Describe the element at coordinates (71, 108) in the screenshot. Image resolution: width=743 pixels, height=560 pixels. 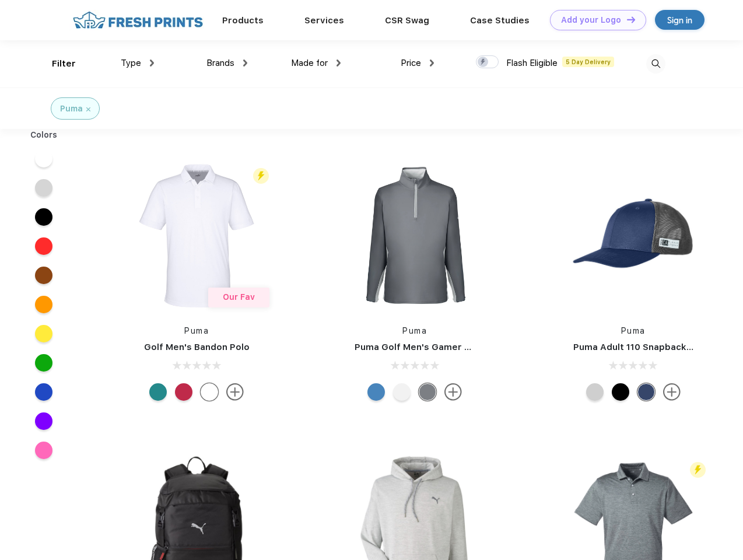
I see `div: Puma` at that location.